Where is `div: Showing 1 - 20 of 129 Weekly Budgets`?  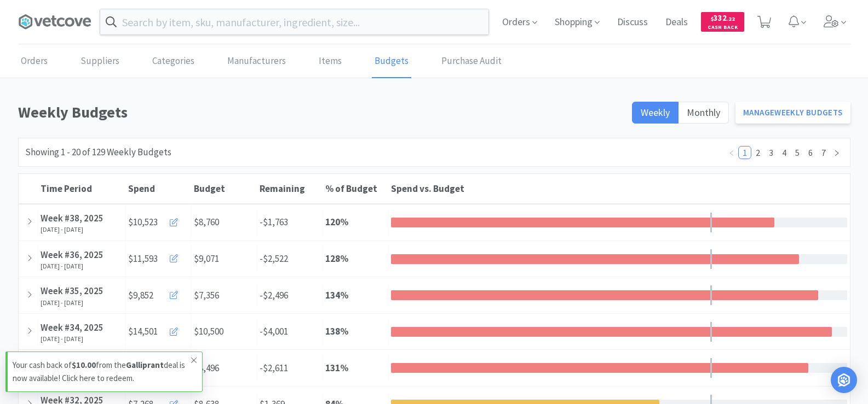 div: Showing 1 - 20 of 129 Weekly Budgets is located at coordinates (98, 152).